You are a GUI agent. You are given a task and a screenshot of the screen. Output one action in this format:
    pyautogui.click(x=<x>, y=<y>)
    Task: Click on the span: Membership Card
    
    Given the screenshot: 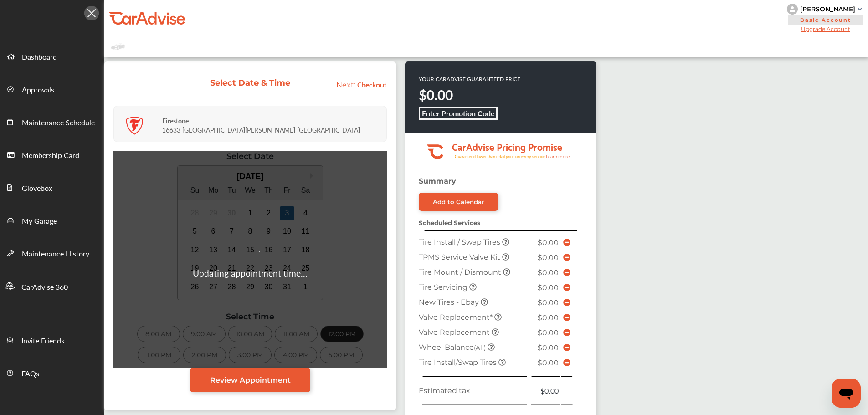 What is the action you would take?
    pyautogui.click(x=51, y=156)
    